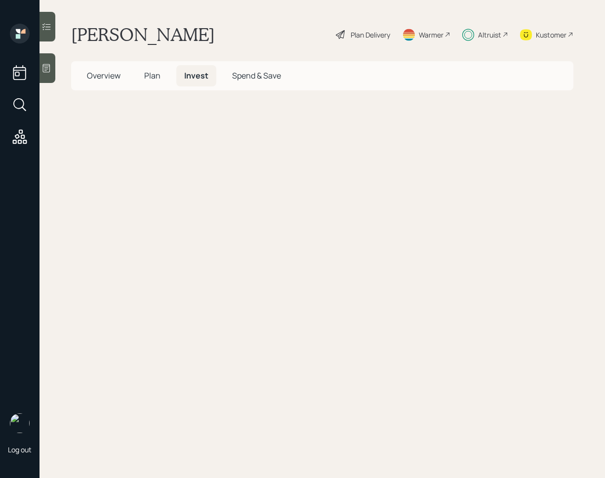  I want to click on img: retirable_logo.png, so click(20, 423).